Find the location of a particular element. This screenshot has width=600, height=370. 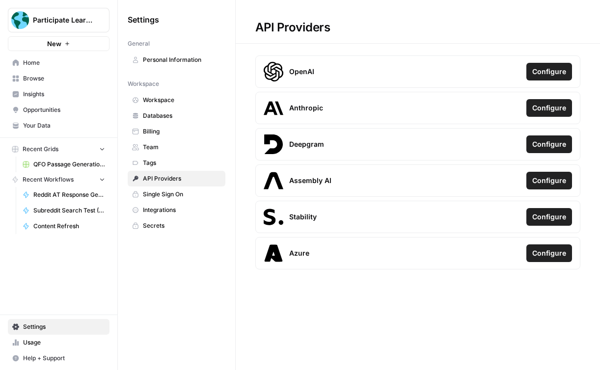

span: Content Refresh is located at coordinates (69, 226).